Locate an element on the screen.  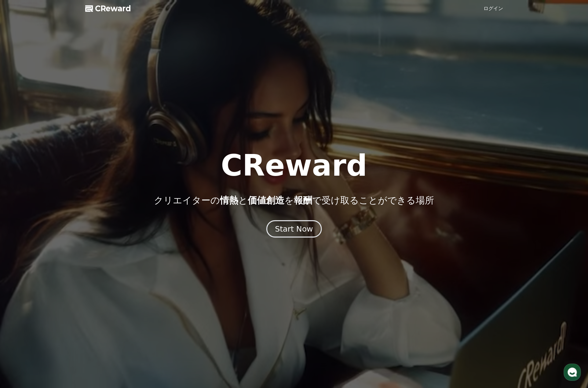
button: Start Now is located at coordinates (294, 229).